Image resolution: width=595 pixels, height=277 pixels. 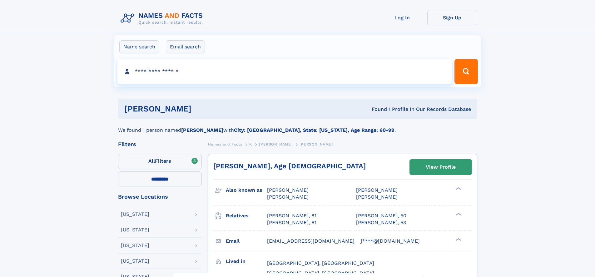 I want to click on div: We found 1 person named with ., so click(x=298, y=127).